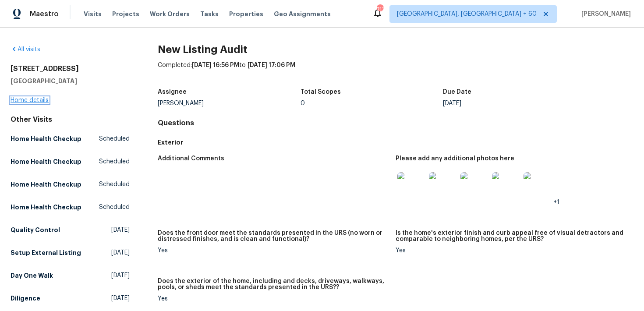 This screenshot has width=644, height=311. I want to click on h5: Does the exterior of the home, including and decks, driveways, walkways, pools, or sheds meet the..., so click(273, 284).